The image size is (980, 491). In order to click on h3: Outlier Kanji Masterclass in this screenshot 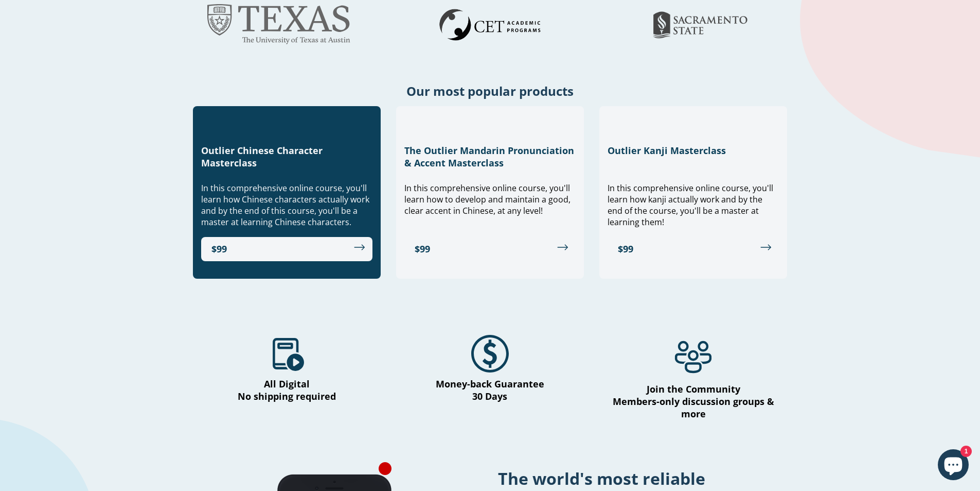, I will do `click(693, 150)`.